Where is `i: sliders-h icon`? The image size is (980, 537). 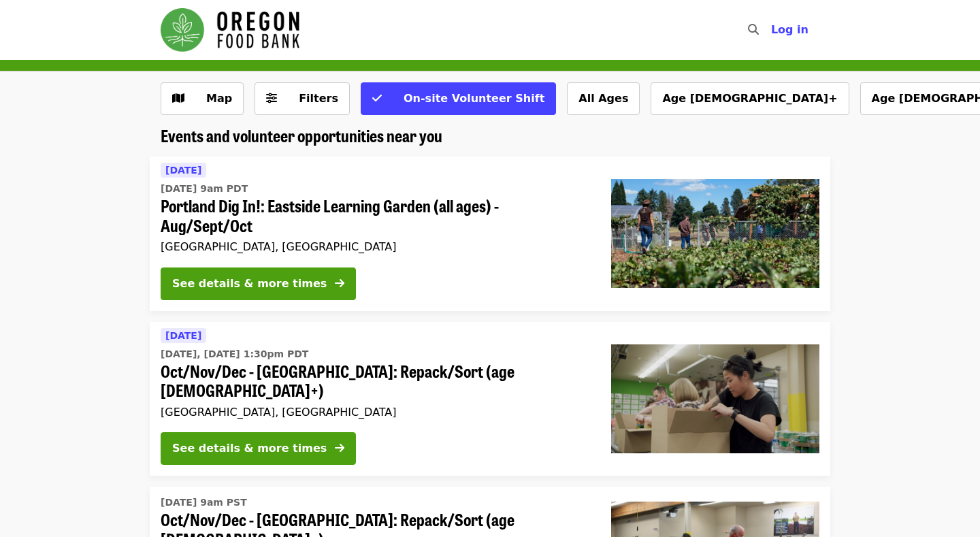 i: sliders-h icon is located at coordinates (271, 98).